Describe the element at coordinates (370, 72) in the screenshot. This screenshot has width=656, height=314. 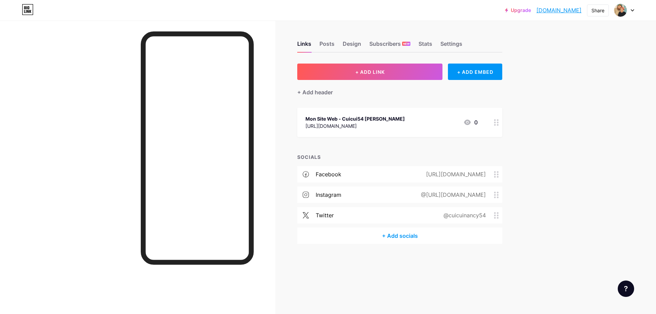
I see `button: + ADD LINK` at that location.